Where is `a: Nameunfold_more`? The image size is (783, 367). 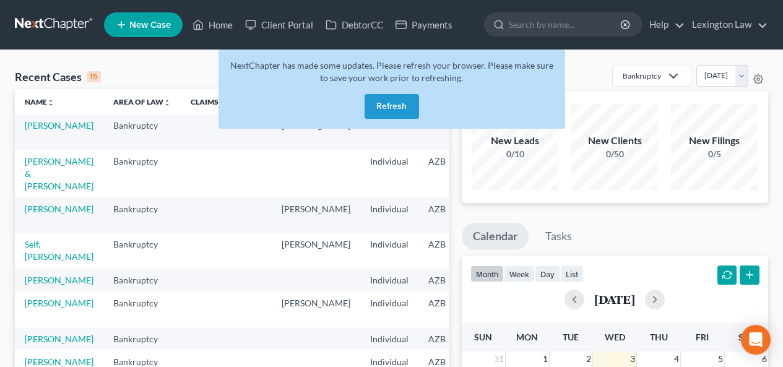
a: Nameunfold_more is located at coordinates (40, 101).